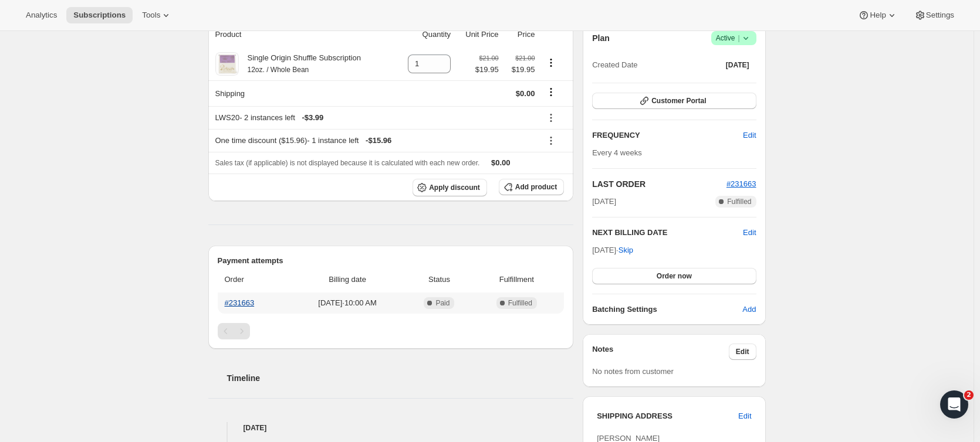  I want to click on button: Subscriptions, so click(99, 15).